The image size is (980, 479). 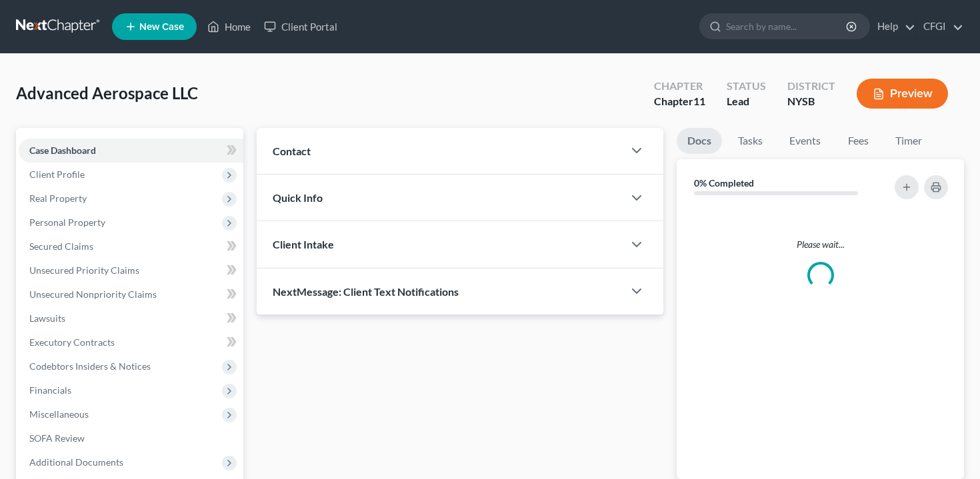 I want to click on span: 11, so click(x=700, y=101).